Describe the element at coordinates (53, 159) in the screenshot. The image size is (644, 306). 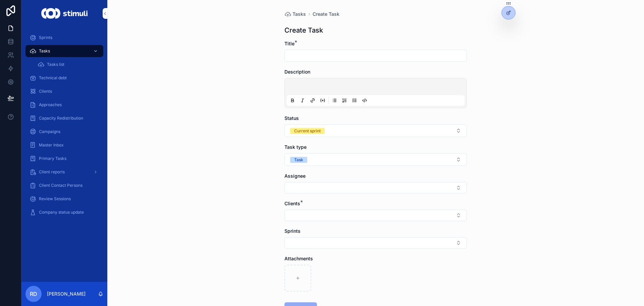
I see `span: Primary Tasks` at that location.